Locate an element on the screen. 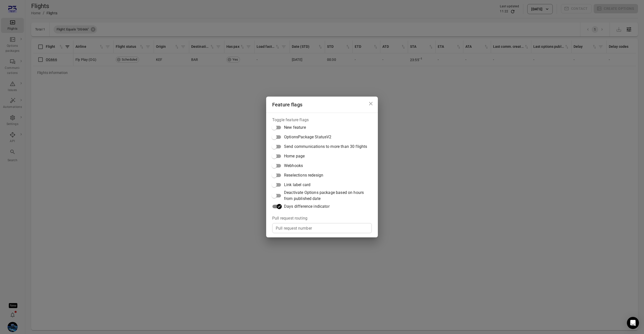 The image size is (644, 334). span: Webhooks is located at coordinates (293, 166).